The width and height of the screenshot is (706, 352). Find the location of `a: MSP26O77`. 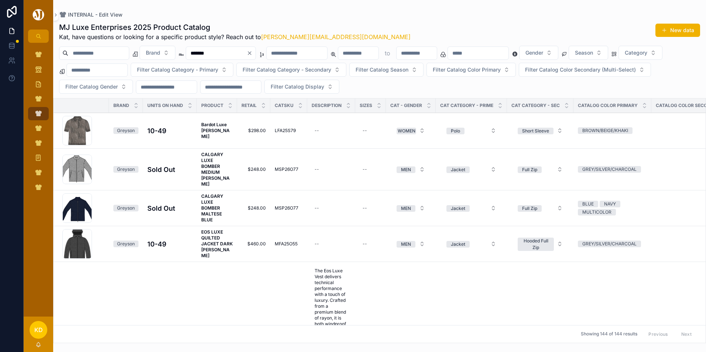

a: MSP26O77 is located at coordinates (289, 169).